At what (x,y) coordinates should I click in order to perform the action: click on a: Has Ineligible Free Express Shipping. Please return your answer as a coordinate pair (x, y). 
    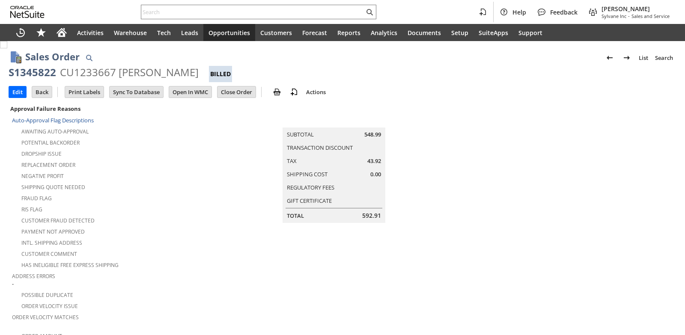
    Looking at the image, I should click on (70, 265).